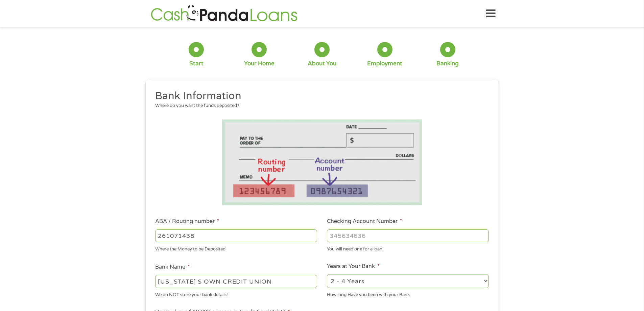  Describe the element at coordinates (259, 63) in the screenshot. I see `div: Your Home` at that location.